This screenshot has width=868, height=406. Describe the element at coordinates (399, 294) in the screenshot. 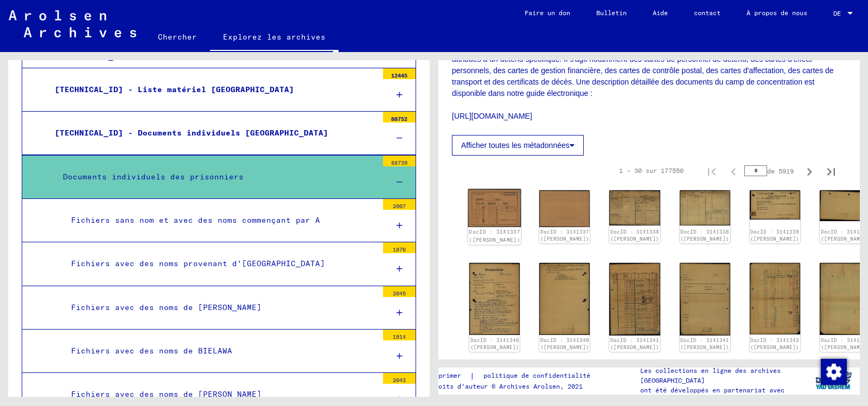

I see `font: 2045` at that location.